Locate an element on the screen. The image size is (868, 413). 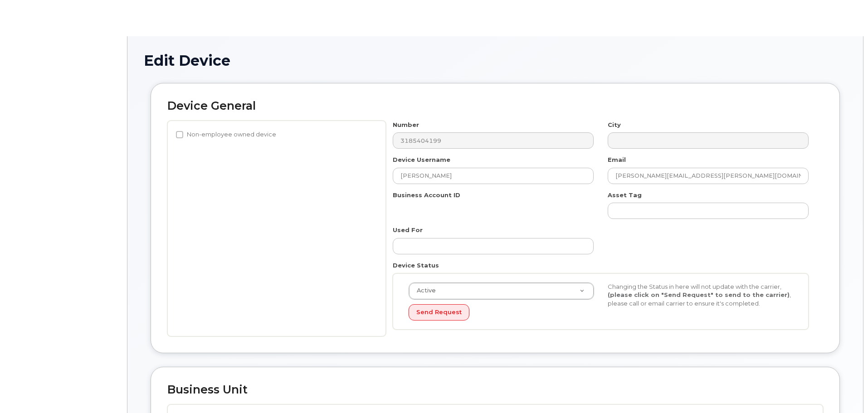
span: Active is located at coordinates (424, 291).